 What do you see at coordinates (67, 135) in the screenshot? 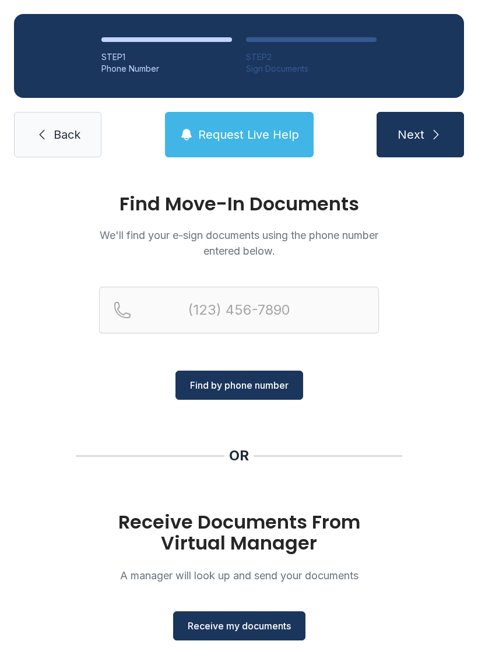
I see `span: Back` at bounding box center [67, 135].